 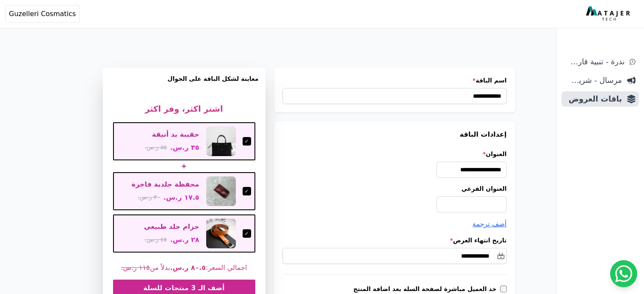 What do you see at coordinates (155, 147) in the screenshot?
I see `span: ٥٥ ر.س.` at bounding box center [155, 147].